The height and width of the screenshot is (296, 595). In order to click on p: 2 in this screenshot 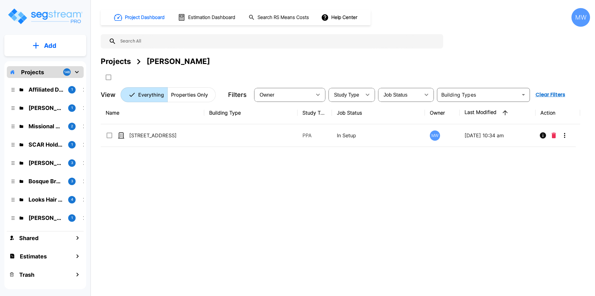, I will do `click(72, 126)`.